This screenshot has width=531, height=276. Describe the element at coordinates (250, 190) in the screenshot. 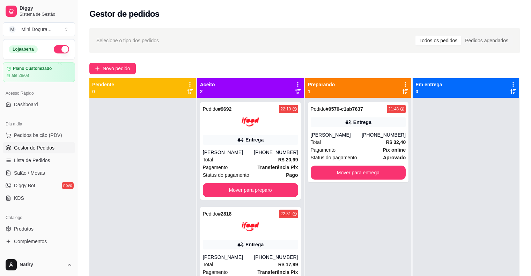

I see `button: Mover para preparo` at that location.